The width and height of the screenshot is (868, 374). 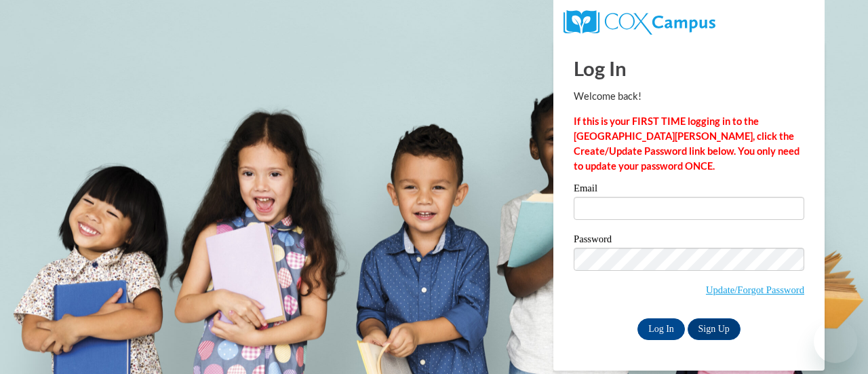 I want to click on a: Update/Forgot Password, so click(x=755, y=289).